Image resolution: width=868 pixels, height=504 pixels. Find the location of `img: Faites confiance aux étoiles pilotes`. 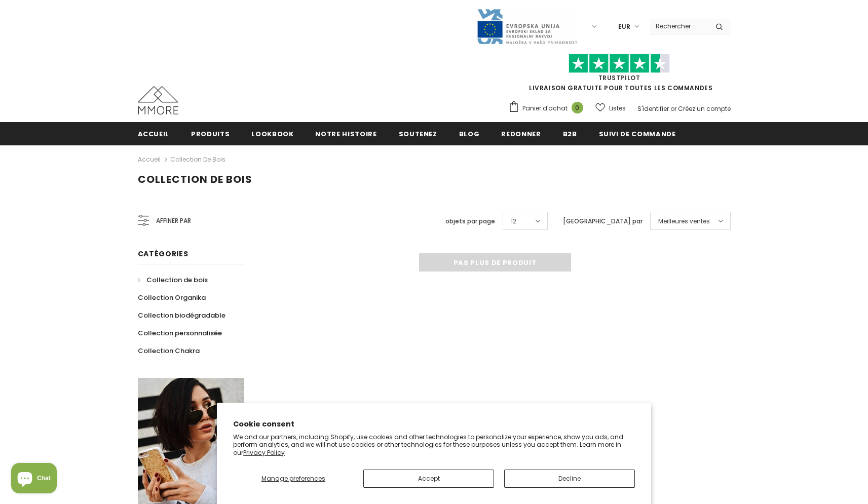

img: Faites confiance aux étoiles pilotes is located at coordinates (619, 64).